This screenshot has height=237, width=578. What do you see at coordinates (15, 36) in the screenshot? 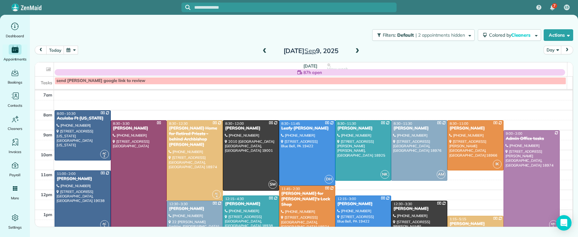
I see `span: Dashboard` at bounding box center [15, 36].